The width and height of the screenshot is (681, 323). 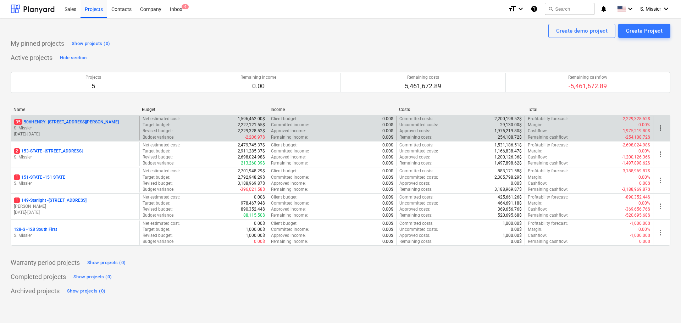 I want to click on p: Warranty period projects, so click(x=45, y=263).